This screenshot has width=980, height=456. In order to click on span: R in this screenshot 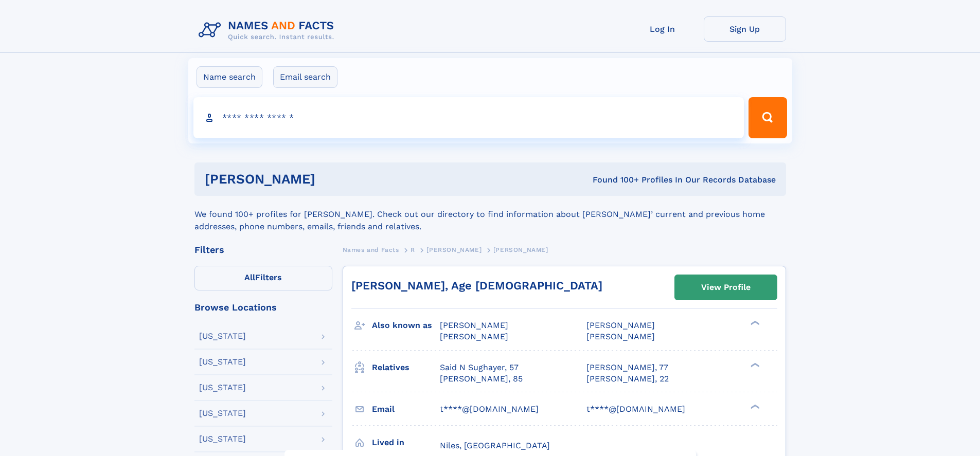, I will do `click(413, 250)`.